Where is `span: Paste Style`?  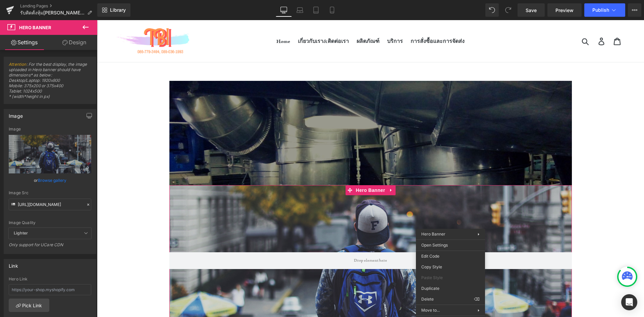
span: Paste Style is located at coordinates (451, 278).